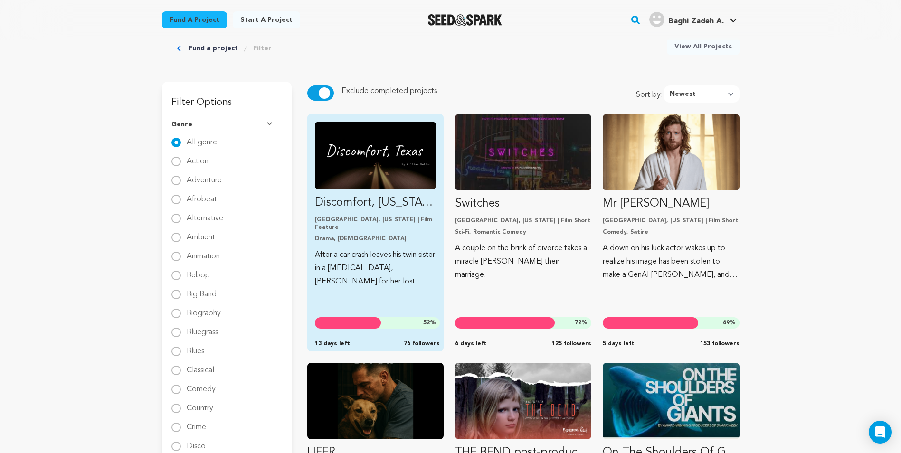  What do you see at coordinates (427, 323) in the screenshot?
I see `span: 52` at bounding box center [427, 323].